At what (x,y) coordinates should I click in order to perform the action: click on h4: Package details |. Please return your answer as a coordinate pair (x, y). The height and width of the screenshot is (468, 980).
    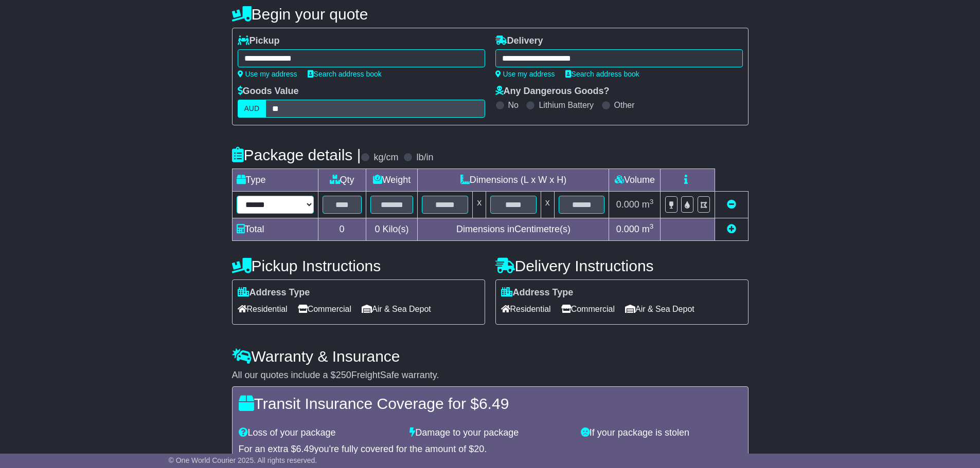
    Looking at the image, I should click on (296, 155).